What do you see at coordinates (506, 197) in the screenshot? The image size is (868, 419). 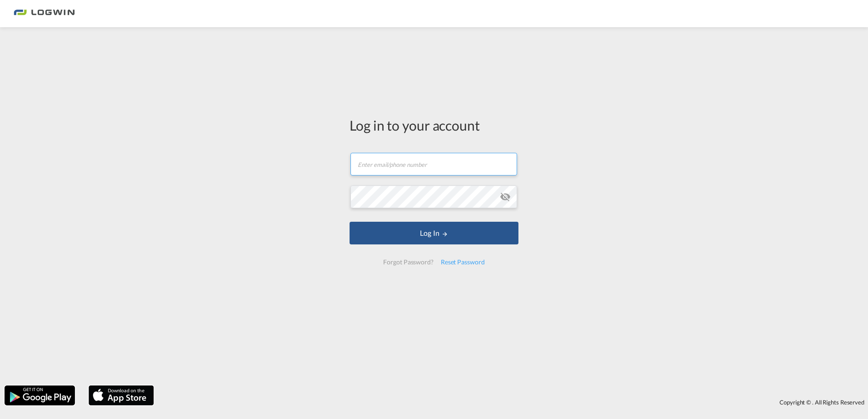 I see `md-icon: icon-eye-off` at bounding box center [506, 197].